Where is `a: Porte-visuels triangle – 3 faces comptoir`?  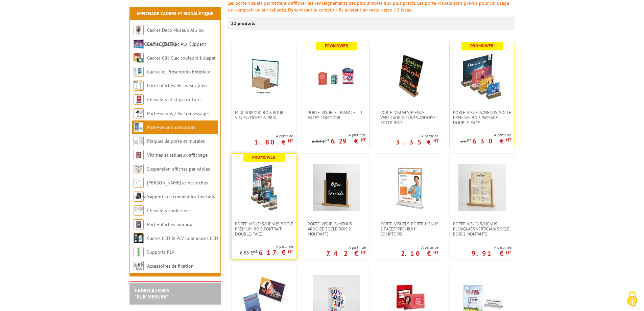
a: Porte-visuels triangle – 3 faces comptoir is located at coordinates (337, 115).